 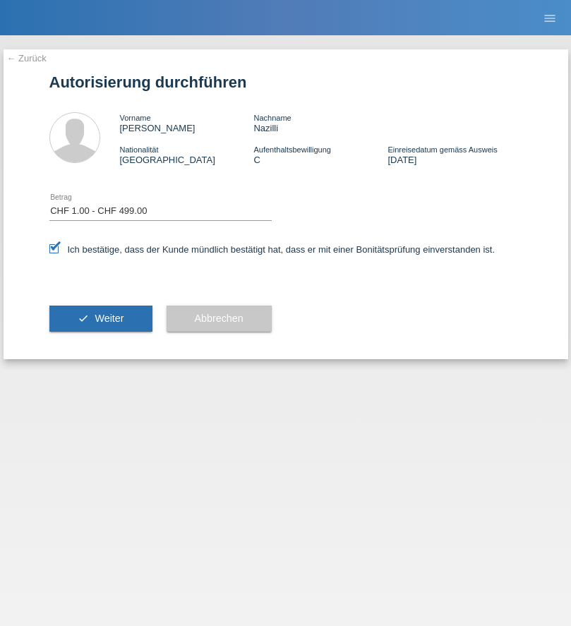 What do you see at coordinates (286, 82) in the screenshot?
I see `h1: Autorisierung durchführen` at bounding box center [286, 82].